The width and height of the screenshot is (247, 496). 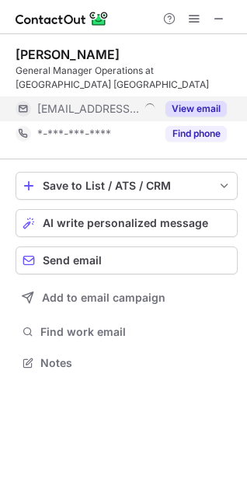 I want to click on img: ContactOut v5.3.10, so click(x=62, y=19).